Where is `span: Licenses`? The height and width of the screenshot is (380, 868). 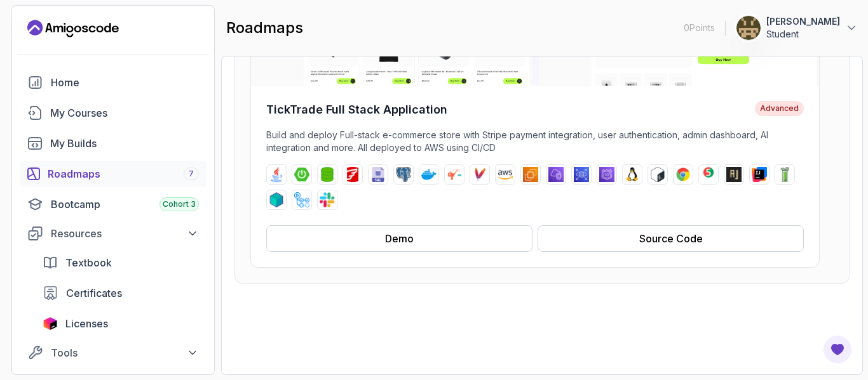
span: Licenses is located at coordinates (87, 324).